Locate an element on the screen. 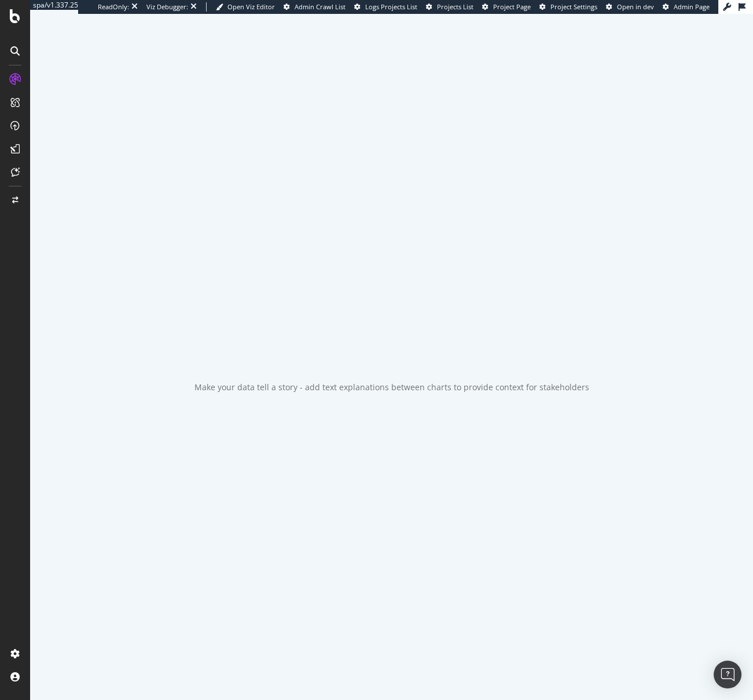 Image resolution: width=753 pixels, height=700 pixels. a: Open in dev is located at coordinates (630, 7).